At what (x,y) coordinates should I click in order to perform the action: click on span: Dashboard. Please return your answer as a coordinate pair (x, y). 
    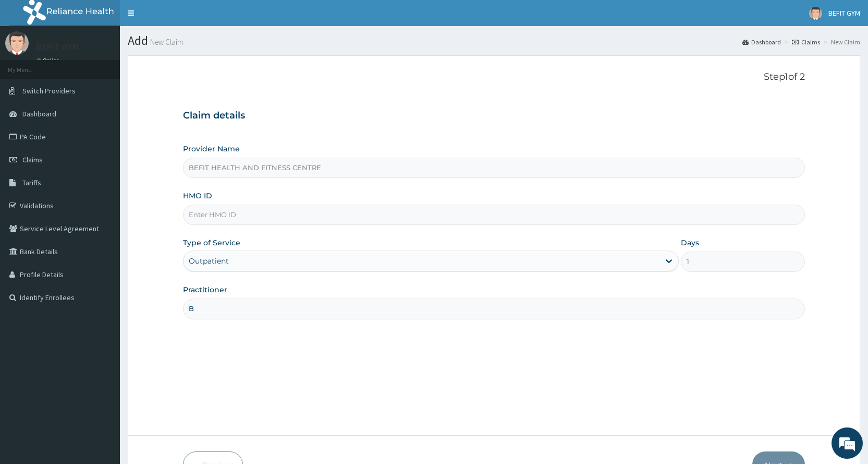
    Looking at the image, I should click on (39, 114).